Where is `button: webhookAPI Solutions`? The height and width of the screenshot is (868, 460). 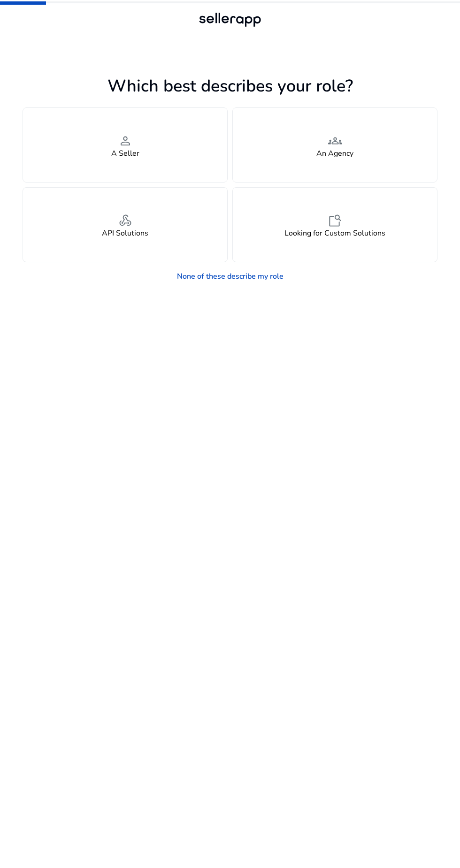 button: webhookAPI Solutions is located at coordinates (125, 225).